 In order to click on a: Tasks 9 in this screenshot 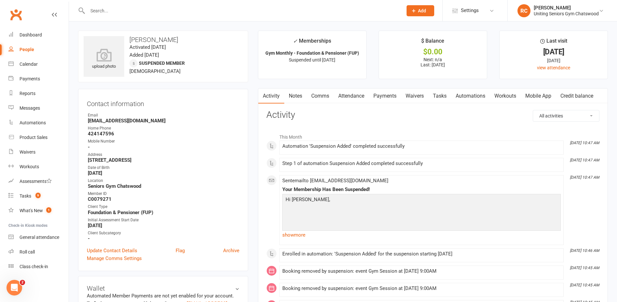, I will do `click(38, 196)`.